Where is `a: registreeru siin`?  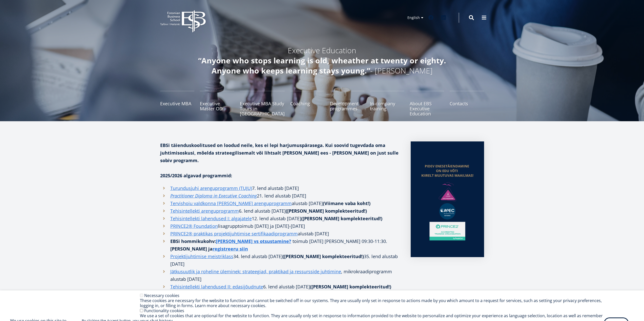 a: registreeru siin is located at coordinates (230, 249).